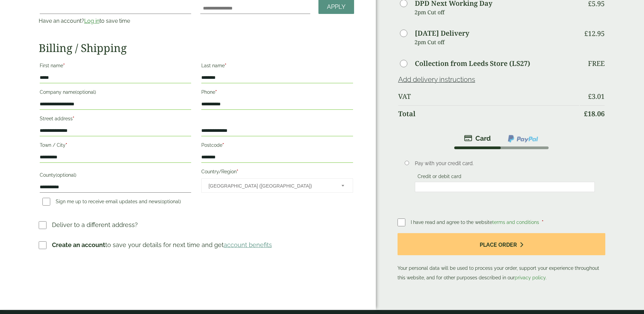 The image size is (644, 314). What do you see at coordinates (336, 7) in the screenshot?
I see `span: Apply` at bounding box center [336, 7].